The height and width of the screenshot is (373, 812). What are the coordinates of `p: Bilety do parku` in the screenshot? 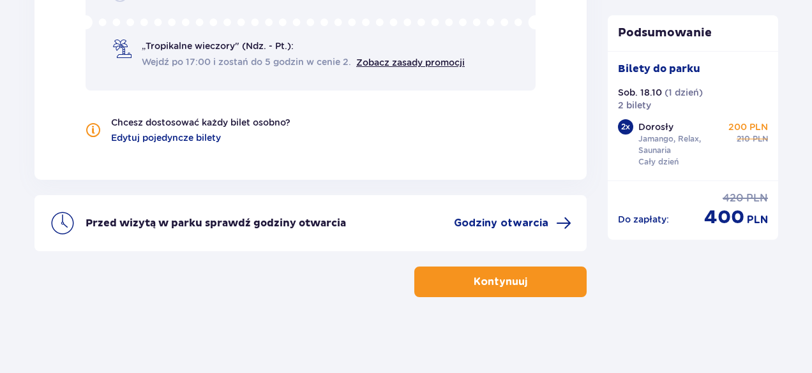 It's located at (659, 69).